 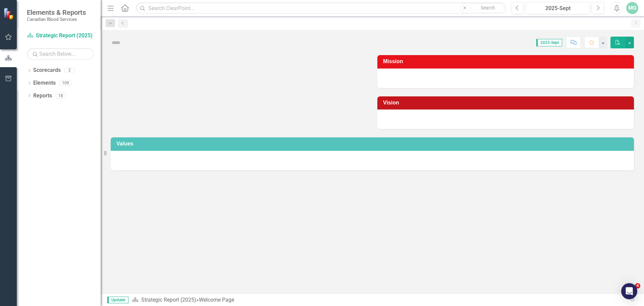 I want to click on div: 109, so click(x=66, y=83).